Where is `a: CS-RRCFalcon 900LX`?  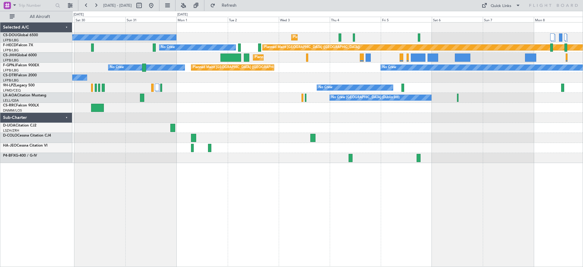
a: CS-RRCFalcon 900LX is located at coordinates (21, 105).